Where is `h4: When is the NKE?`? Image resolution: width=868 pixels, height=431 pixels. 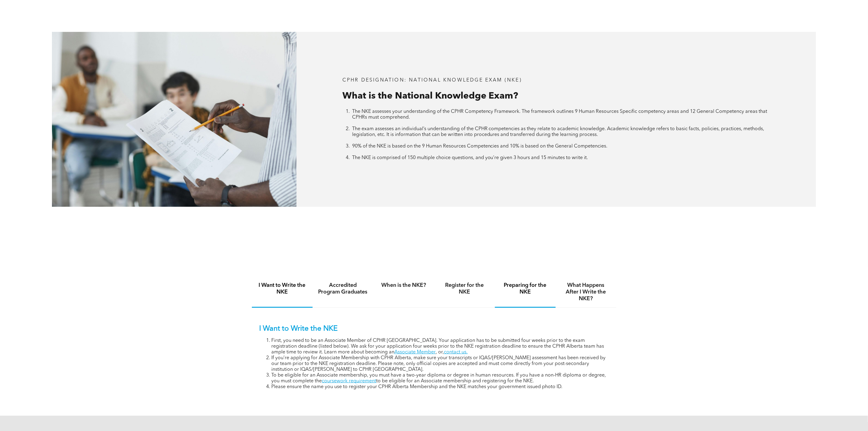 h4: When is the NKE? is located at coordinates (404, 285).